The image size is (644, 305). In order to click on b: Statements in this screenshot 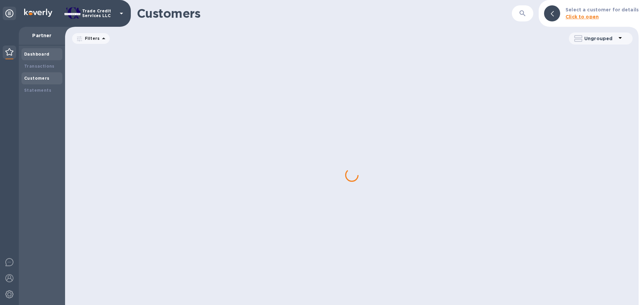, I will do `click(38, 90)`.